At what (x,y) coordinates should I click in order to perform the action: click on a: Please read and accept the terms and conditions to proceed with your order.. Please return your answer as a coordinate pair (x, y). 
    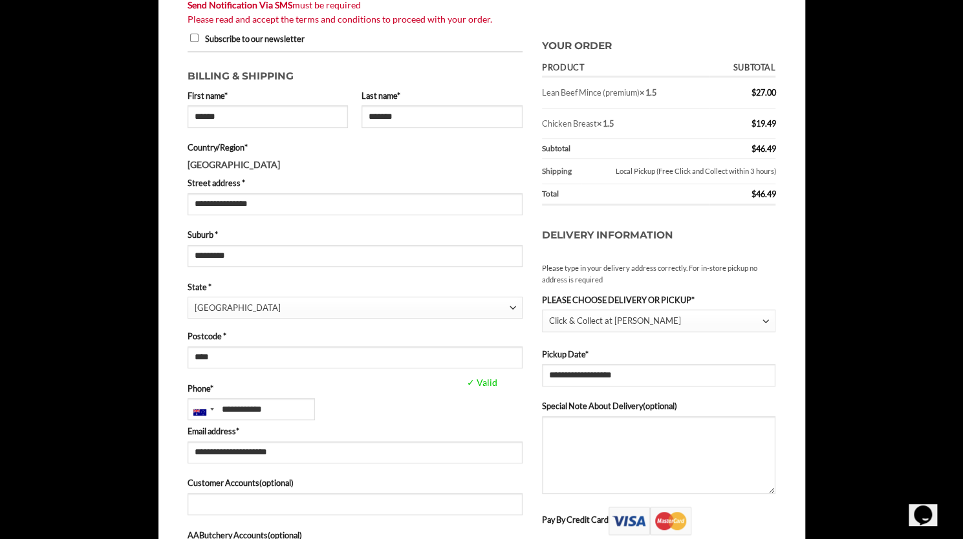
    Looking at the image, I should click on (482, 19).